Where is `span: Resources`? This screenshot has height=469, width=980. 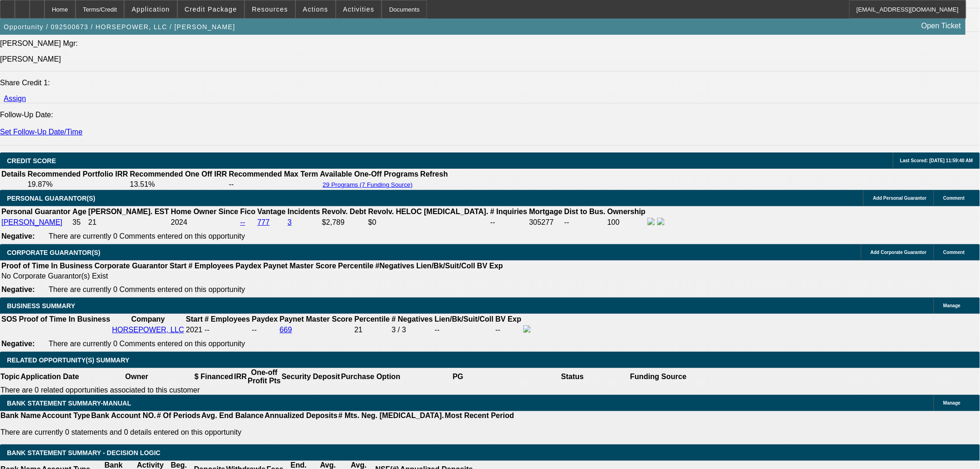 span: Resources is located at coordinates (270, 9).